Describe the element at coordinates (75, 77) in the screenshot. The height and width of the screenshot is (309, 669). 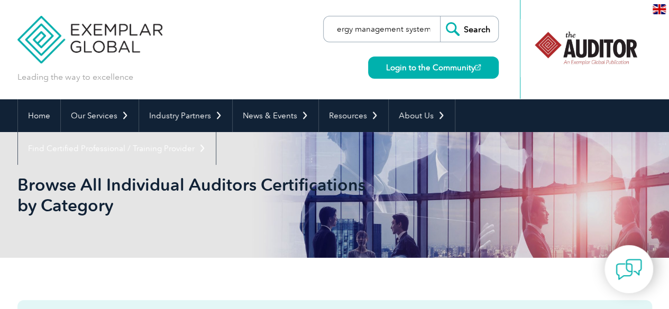
I see `p: Leading the way to excellence` at that location.